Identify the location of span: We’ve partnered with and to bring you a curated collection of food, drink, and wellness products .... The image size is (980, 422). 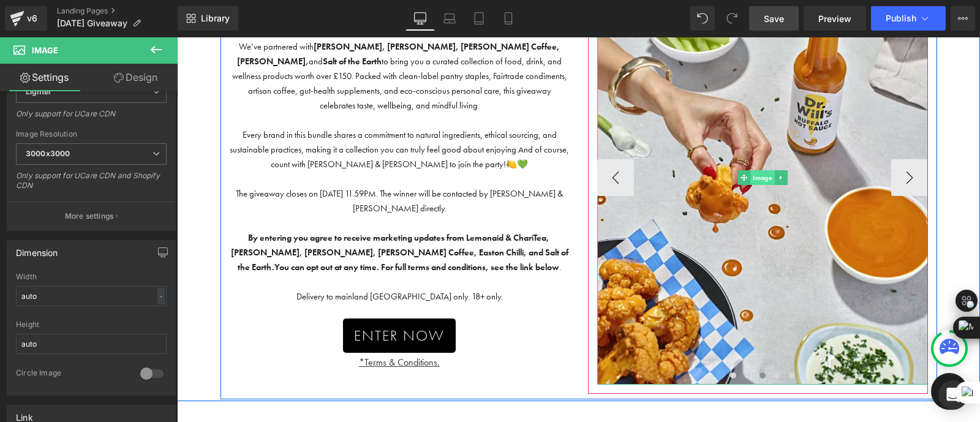
(222, 39).